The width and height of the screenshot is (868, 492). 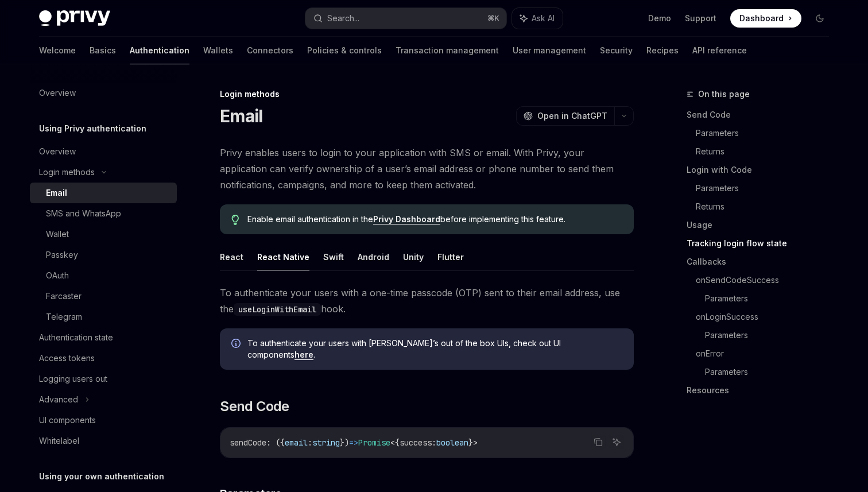 I want to click on svg: Tip, so click(x=235, y=219).